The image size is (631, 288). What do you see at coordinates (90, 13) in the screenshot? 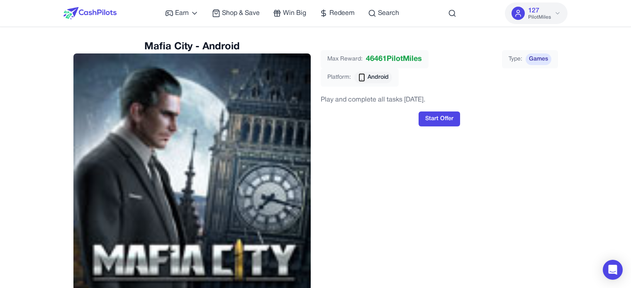
I see `img: CashPilots Logo` at bounding box center [90, 13].